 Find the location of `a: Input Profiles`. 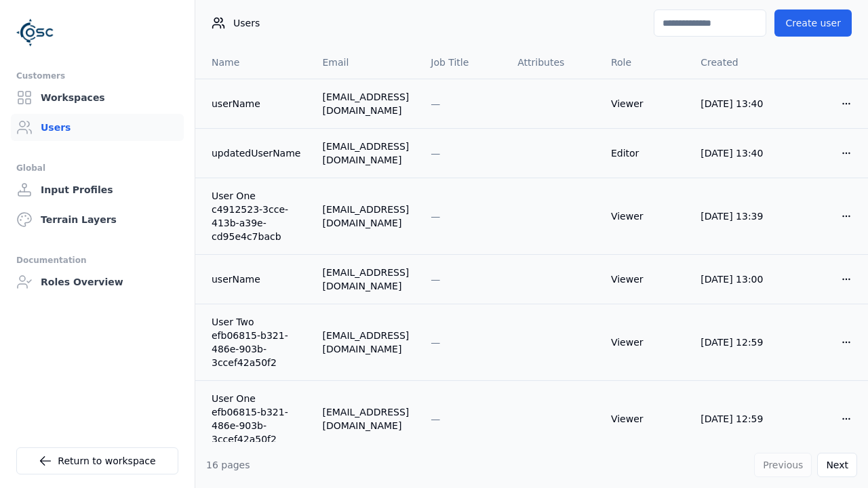

a: Input Profiles is located at coordinates (97, 190).